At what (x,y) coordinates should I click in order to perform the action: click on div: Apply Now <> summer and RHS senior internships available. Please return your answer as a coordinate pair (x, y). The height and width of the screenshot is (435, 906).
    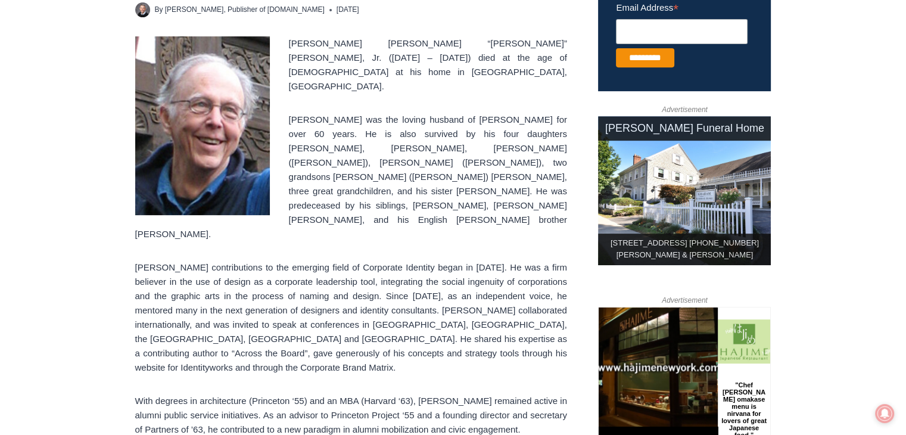
    Looking at the image, I should click on (432, 58).